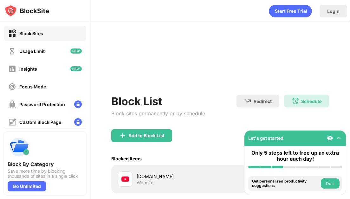 The width and height of the screenshot is (350, 199). What do you see at coordinates (27, 186) in the screenshot?
I see `div: Go Unlimited` at bounding box center [27, 186].